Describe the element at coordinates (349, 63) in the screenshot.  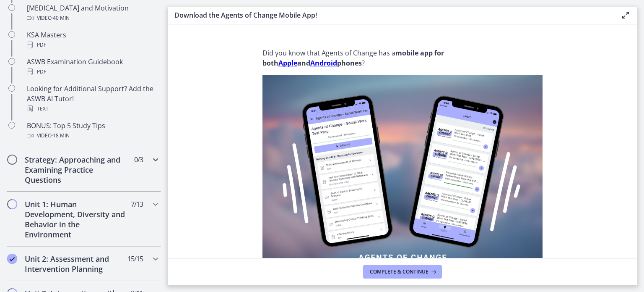
I see `strong: phones` at that location.